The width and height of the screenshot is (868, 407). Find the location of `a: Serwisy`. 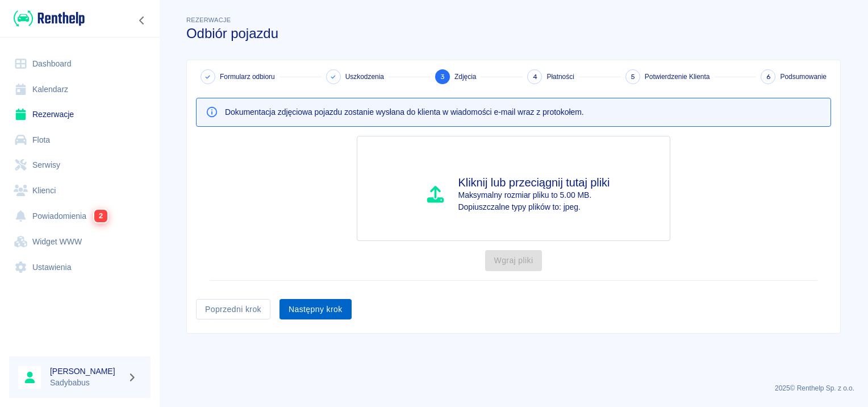

a: Serwisy is located at coordinates (79, 164).